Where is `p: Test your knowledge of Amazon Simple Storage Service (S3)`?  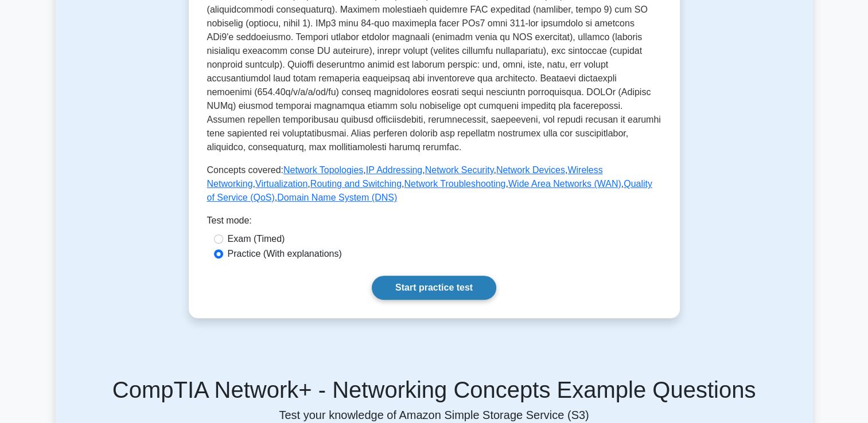 p: Test your knowledge of Amazon Simple Storage Service (S3) is located at coordinates (434, 415).